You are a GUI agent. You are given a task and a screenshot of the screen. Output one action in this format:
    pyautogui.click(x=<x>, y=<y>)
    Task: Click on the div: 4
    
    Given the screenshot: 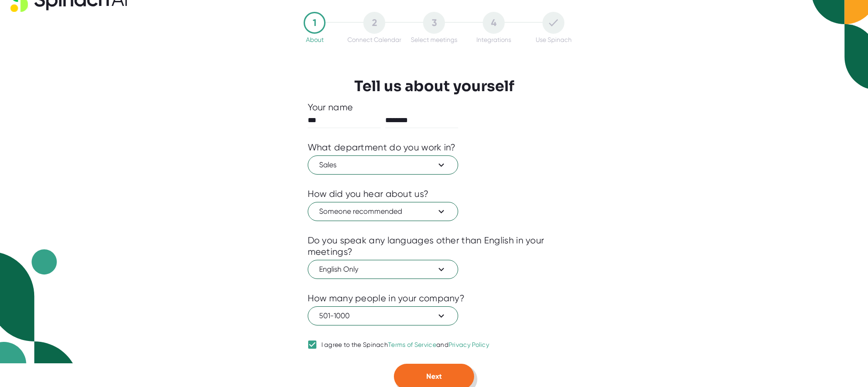 What is the action you would take?
    pyautogui.click(x=494, y=23)
    